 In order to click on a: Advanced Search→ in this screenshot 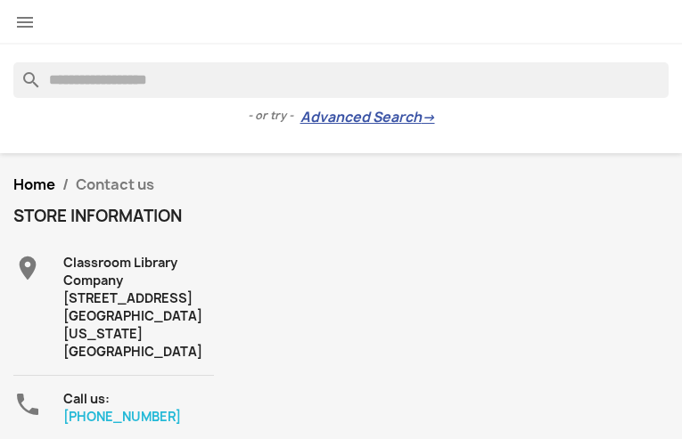, I will do `click(367, 118)`.